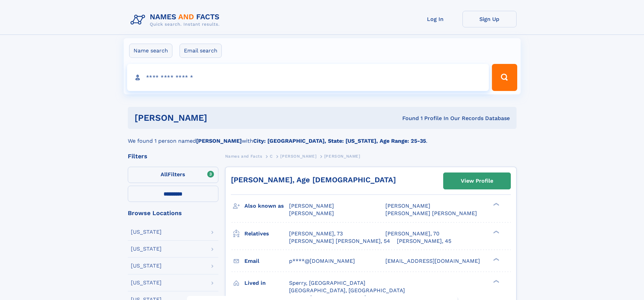 This screenshot has width=644, height=300. What do you see at coordinates (267, 206) in the screenshot?
I see `h3: Also known as` at bounding box center [267, 206].